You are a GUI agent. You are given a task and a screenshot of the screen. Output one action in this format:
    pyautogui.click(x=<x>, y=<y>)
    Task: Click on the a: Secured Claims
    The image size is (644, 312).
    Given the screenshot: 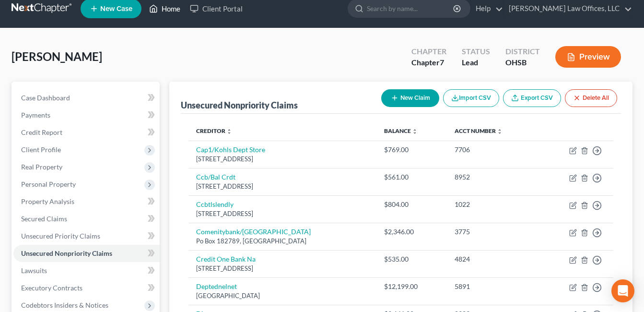 What is the action you would take?
    pyautogui.click(x=86, y=219)
    